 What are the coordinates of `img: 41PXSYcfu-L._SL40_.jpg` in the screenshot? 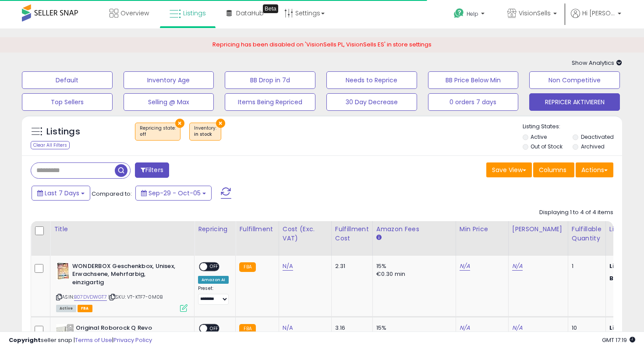 It's located at (63, 271).